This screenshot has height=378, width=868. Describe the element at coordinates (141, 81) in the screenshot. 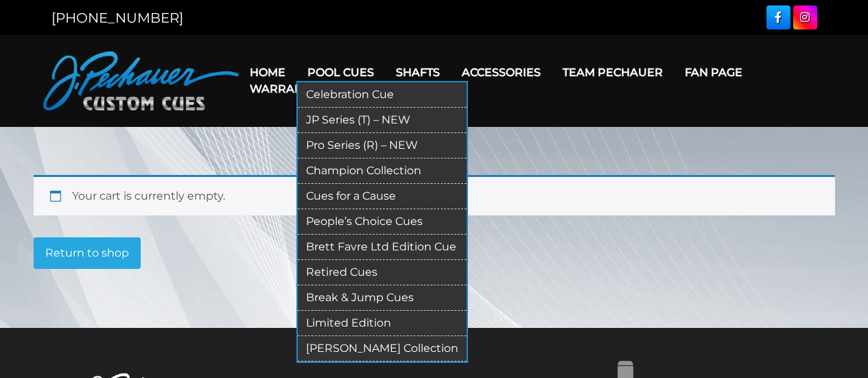

I see `img: Pechauer Custom Cues` at that location.